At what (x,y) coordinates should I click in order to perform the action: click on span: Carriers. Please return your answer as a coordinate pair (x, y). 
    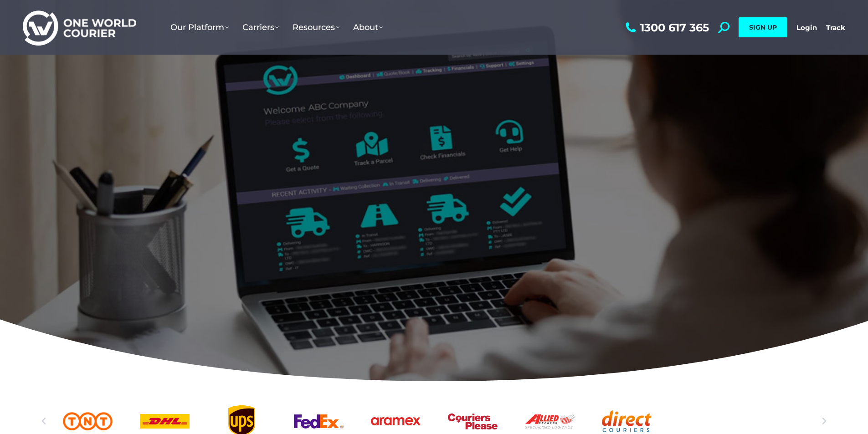
    Looking at the image, I should click on (261, 28).